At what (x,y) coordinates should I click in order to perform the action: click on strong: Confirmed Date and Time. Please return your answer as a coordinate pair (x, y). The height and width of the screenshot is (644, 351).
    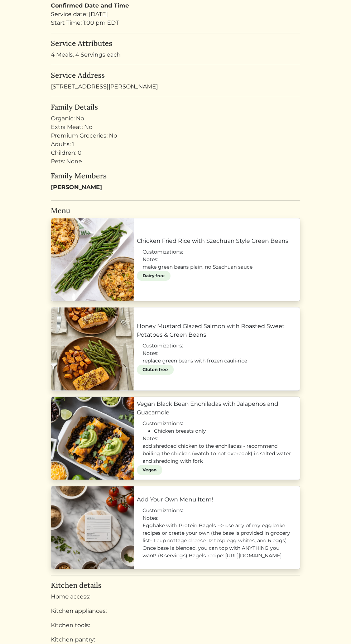
    Looking at the image, I should click on (90, 5).